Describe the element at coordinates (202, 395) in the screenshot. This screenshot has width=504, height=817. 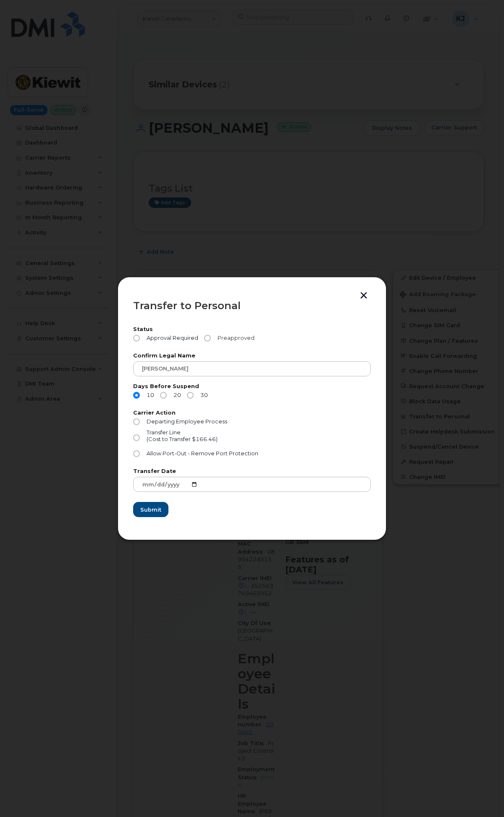
I see `span: 30` at that location.